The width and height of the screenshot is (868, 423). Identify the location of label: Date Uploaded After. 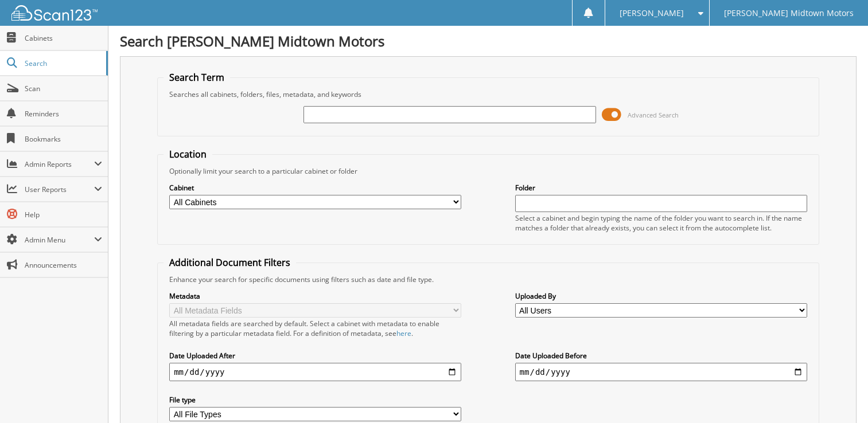
(315, 356).